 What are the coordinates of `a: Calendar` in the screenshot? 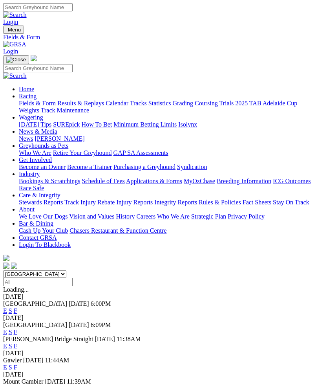 It's located at (117, 103).